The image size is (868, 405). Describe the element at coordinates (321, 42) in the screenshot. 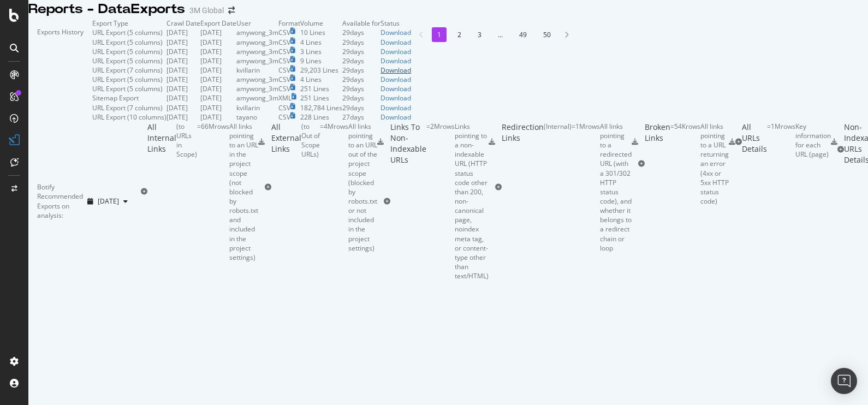

I see `td: 4 Lines` at that location.